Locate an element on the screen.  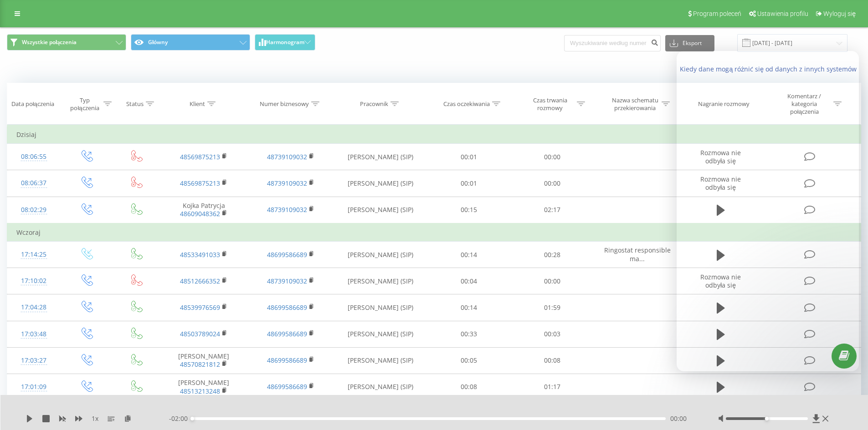
td: Wczoraj is located at coordinates (434, 233).